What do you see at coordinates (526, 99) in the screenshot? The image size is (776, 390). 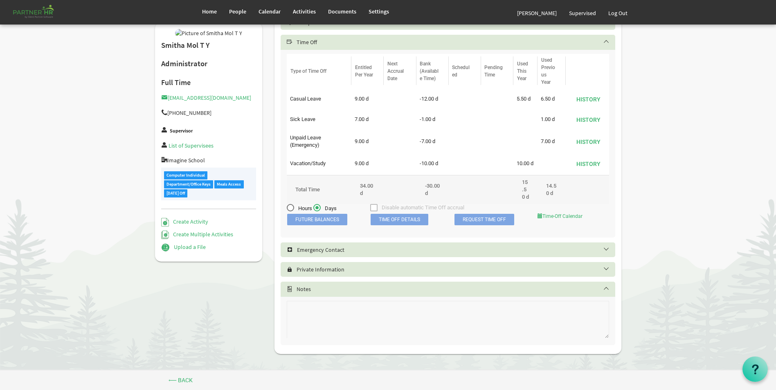 I see `td: 5.50 d is template cell column header Used This Year` at bounding box center [526, 99].